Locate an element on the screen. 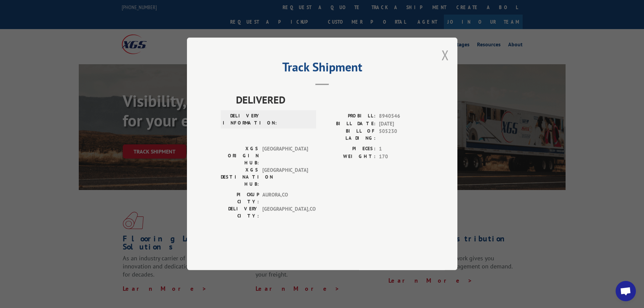 The image size is (644, 308). label: WEIGHT: is located at coordinates (349, 157).